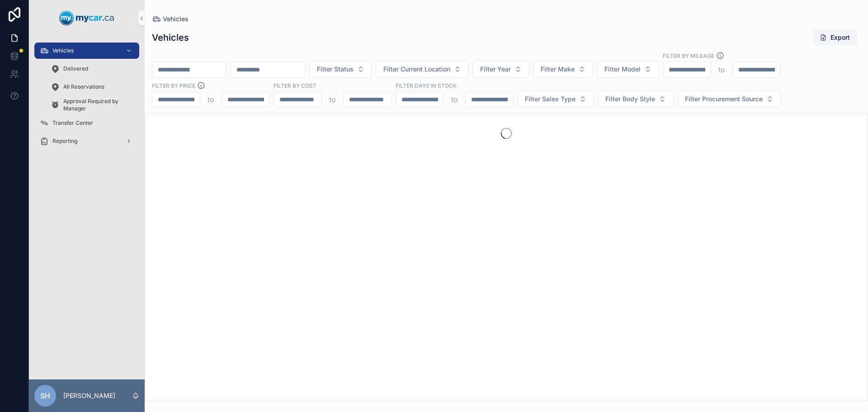 This screenshot has height=412, width=868. I want to click on span: Filter Body Style, so click(630, 99).